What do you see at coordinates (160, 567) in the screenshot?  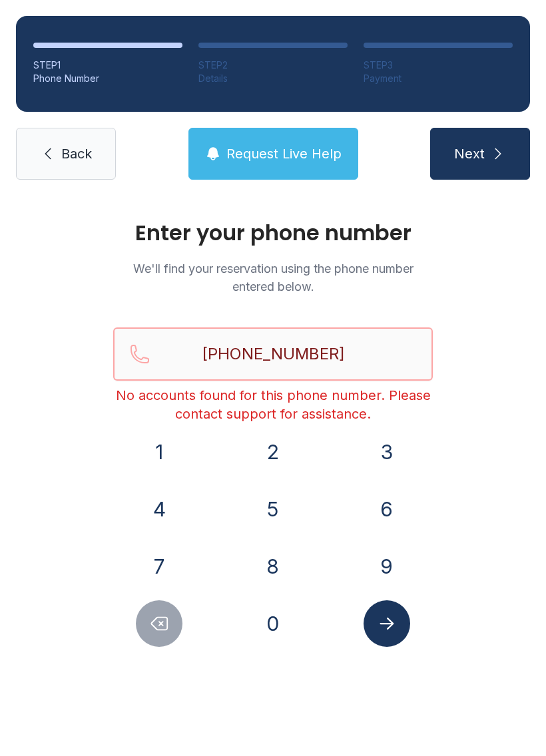 I see `button: 7` at bounding box center [160, 567].